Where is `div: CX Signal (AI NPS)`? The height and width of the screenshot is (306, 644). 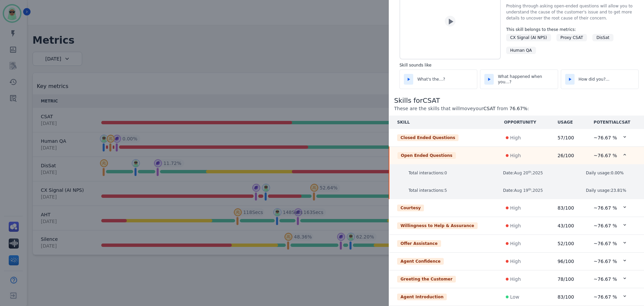 div: CX Signal (AI NPS) is located at coordinates (529, 38).